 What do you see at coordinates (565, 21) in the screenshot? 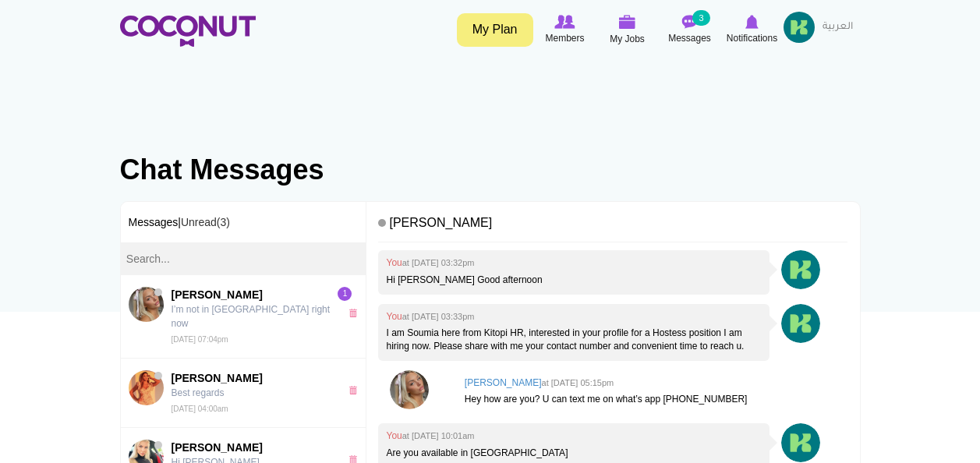
I see `img: Browse Members` at bounding box center [565, 21].